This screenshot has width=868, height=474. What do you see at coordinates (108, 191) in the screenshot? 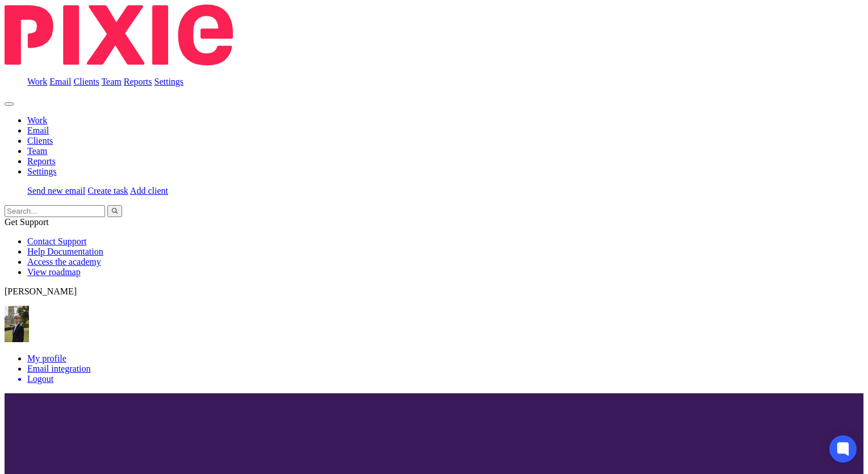
I see `a: Create task` at bounding box center [108, 191].